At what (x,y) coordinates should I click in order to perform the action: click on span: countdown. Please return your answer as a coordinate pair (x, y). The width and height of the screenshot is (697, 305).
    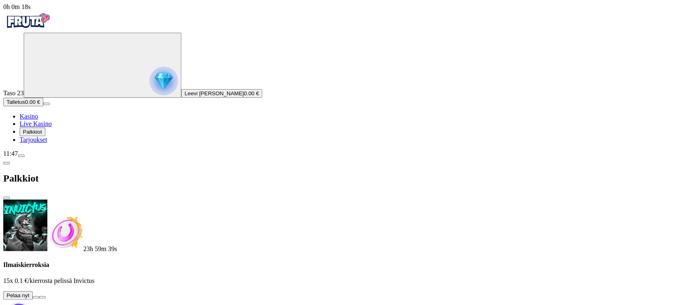
    Looking at the image, I should click on (100, 248).